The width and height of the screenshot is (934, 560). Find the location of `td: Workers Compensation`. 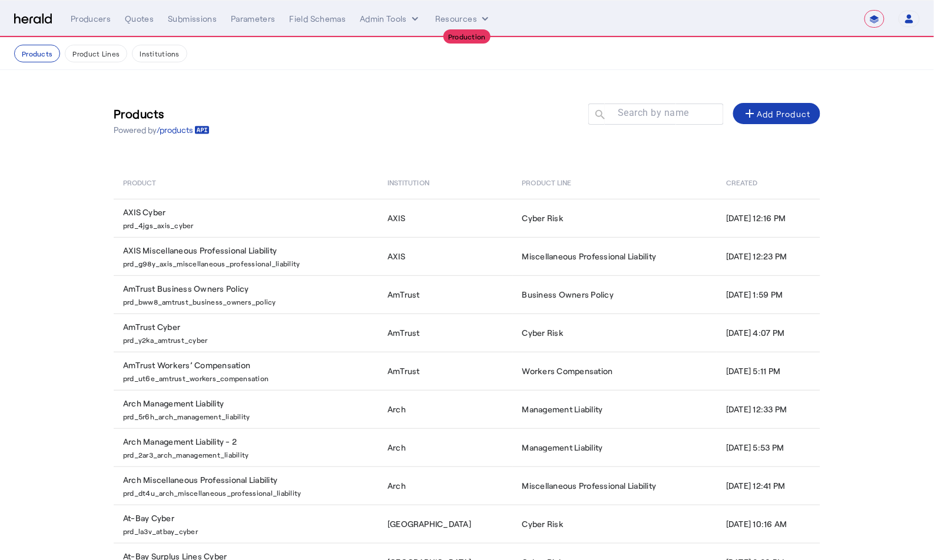

td: Workers Compensation is located at coordinates (615, 371).